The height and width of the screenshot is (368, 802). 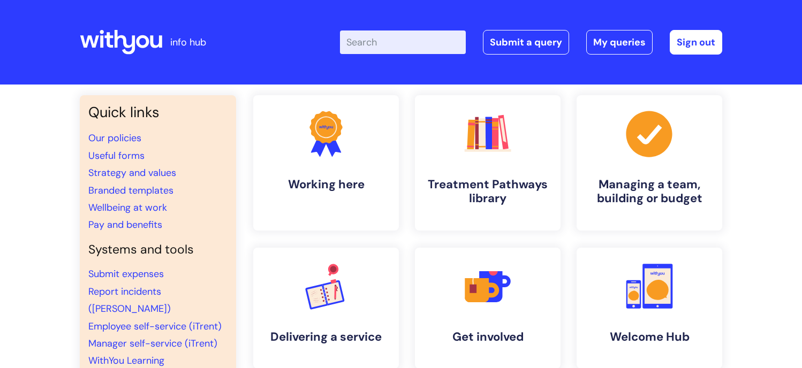 What do you see at coordinates (153, 344) in the screenshot?
I see `a: Manager self-service (iTrent)` at bounding box center [153, 344].